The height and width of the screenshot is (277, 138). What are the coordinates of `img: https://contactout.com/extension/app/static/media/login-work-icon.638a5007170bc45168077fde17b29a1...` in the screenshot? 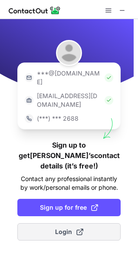 It's located at (29, 100).